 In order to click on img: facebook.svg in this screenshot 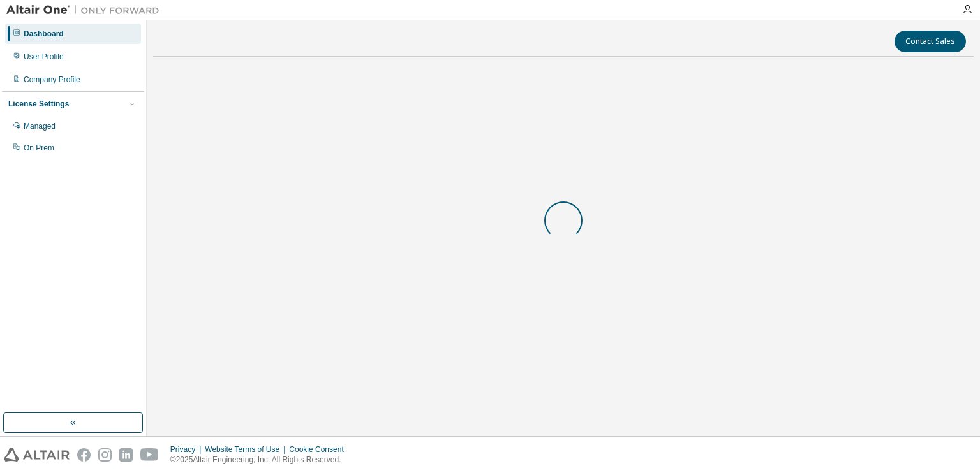, I will do `click(84, 455)`.